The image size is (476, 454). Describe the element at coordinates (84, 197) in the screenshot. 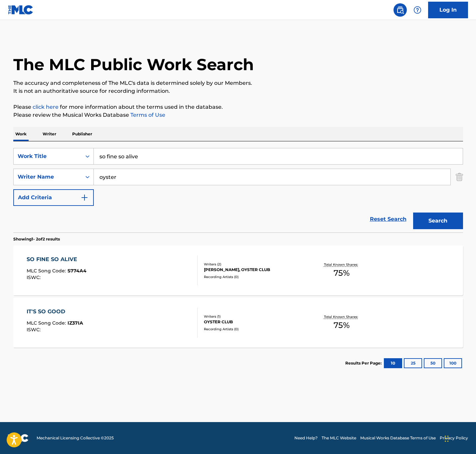

I see `img: 9d2ae6d4665cec9f34b9.svg` at that location.